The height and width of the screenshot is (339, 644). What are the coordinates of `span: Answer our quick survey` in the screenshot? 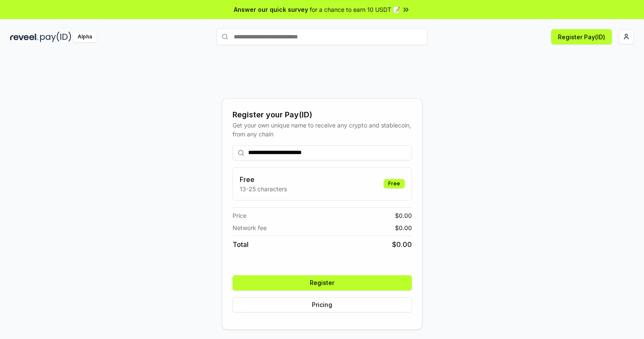 It's located at (271, 9).